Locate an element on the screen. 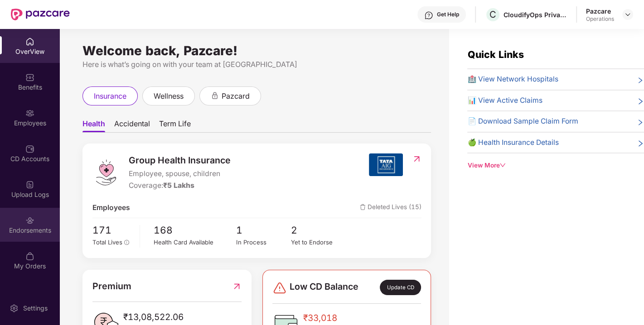 Image resolution: width=644 pixels, height=325 pixels. div: Update CD is located at coordinates (400, 287).